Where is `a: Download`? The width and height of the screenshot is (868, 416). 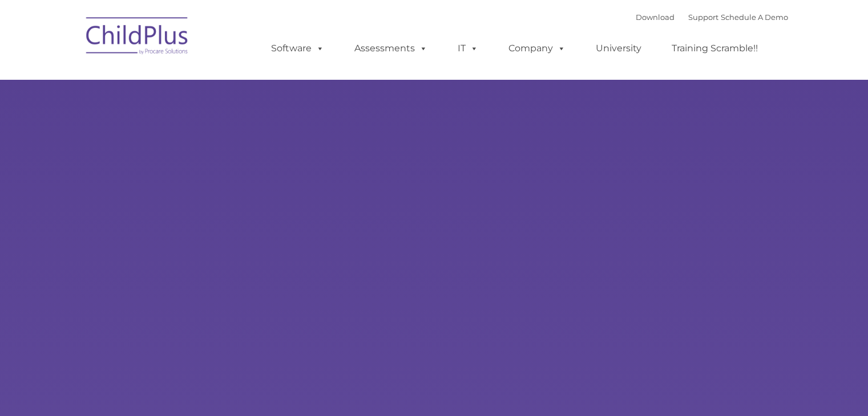 a: Download is located at coordinates (655, 17).